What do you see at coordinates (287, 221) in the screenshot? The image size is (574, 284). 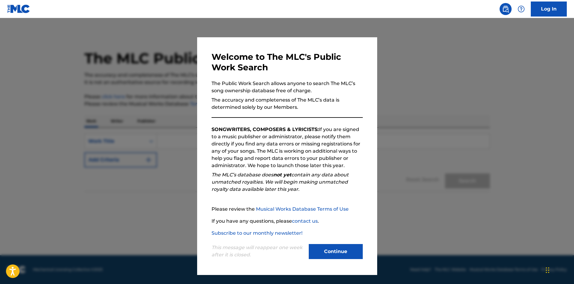 I see `p: If you have any questions, please .` at bounding box center [287, 221].